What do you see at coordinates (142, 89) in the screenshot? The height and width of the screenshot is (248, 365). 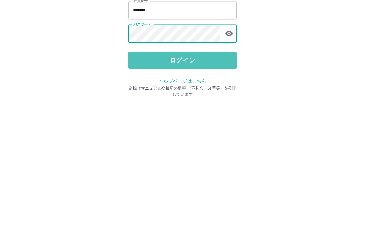 I see `label: パスワード` at bounding box center [142, 89].